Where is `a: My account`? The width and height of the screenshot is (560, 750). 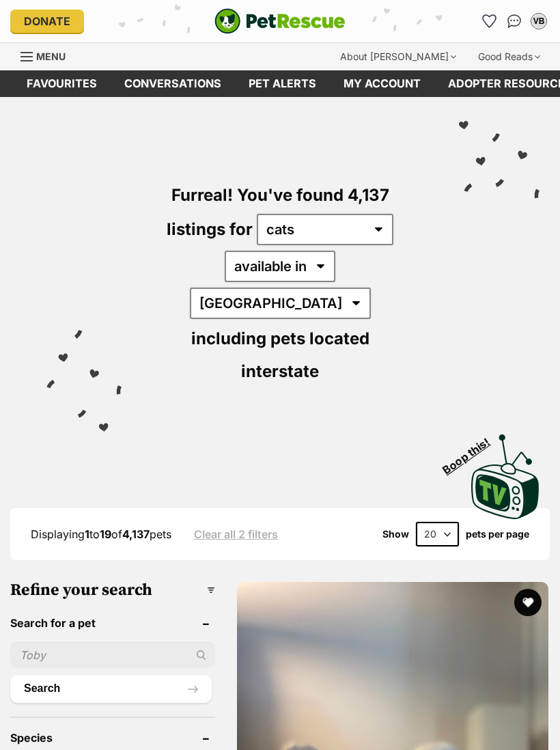
a: My account is located at coordinates (382, 84).